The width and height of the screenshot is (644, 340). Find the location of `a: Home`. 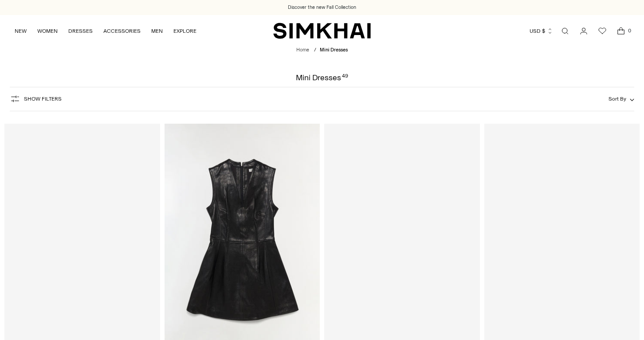

a: Home is located at coordinates (302, 50).